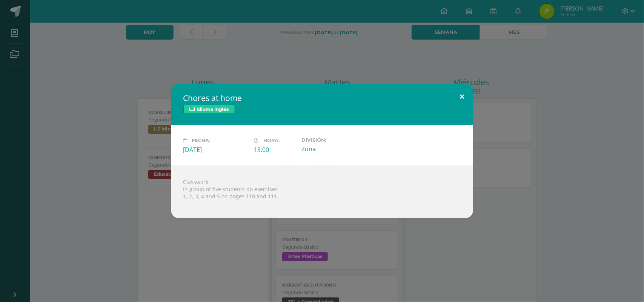 The height and width of the screenshot is (302, 644). Describe the element at coordinates (272, 140) in the screenshot. I see `span: Hora:` at that location.